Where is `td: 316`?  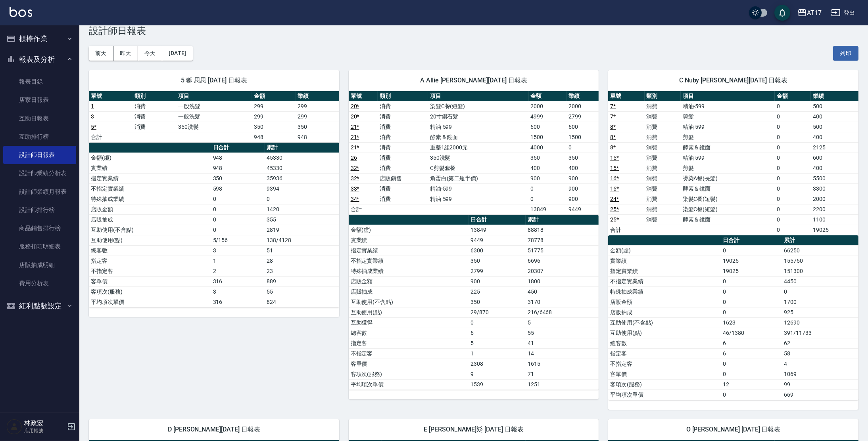
td: 316 is located at coordinates (238, 282).